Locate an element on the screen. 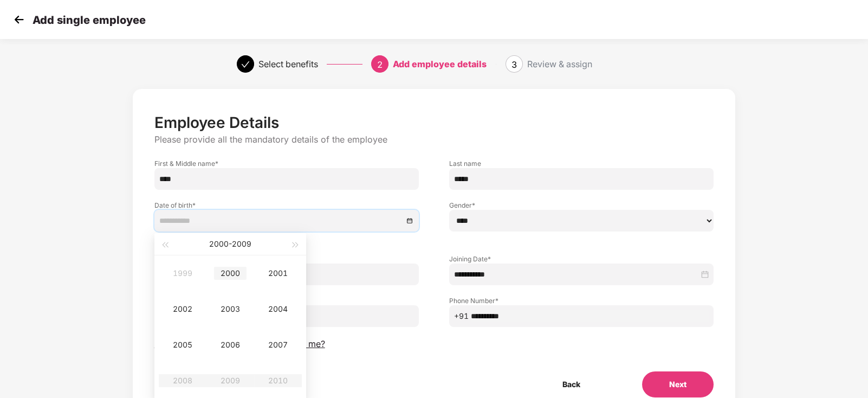 The height and width of the screenshot is (398, 868). div: 2003 is located at coordinates (231, 309).